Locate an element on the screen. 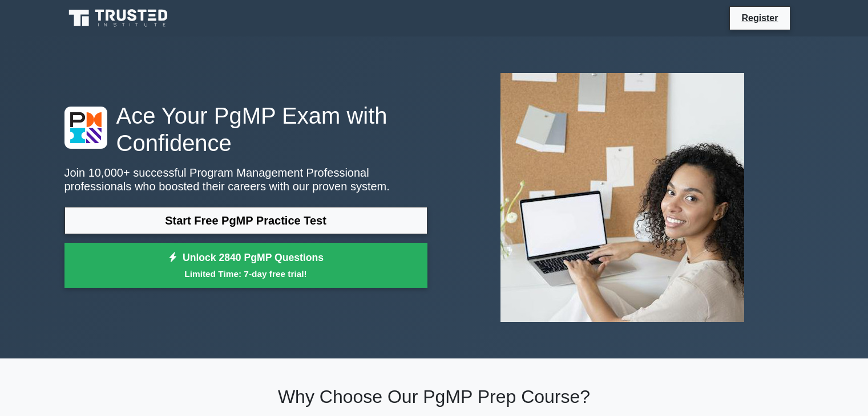 Image resolution: width=868 pixels, height=416 pixels. a: Start Free PgMP Practice Test is located at coordinates (246, 220).